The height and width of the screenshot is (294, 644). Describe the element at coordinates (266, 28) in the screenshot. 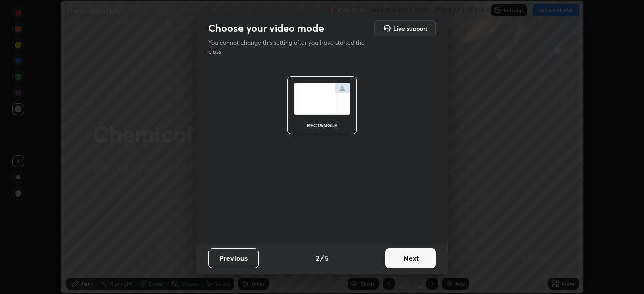

I see `h2: Choose your video mode` at that location.